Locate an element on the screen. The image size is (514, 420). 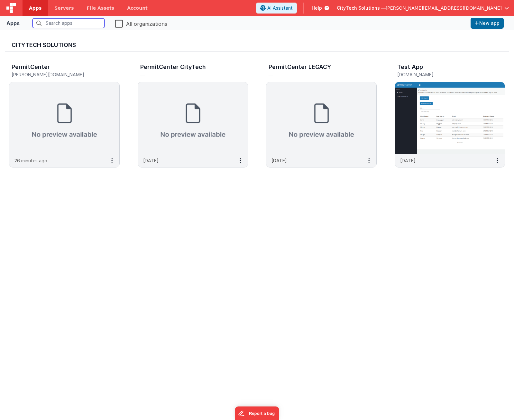
button: New app is located at coordinates (487, 23).